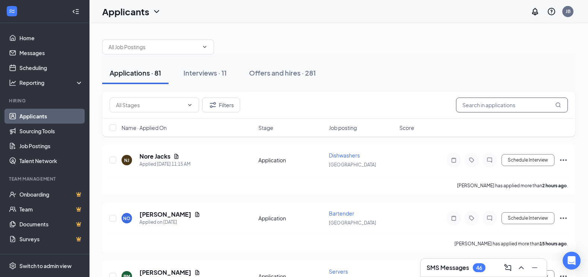 This screenshot has height=277, width=588. Describe the element at coordinates (448, 268) in the screenshot. I see `h3: SMS Messages` at that location.